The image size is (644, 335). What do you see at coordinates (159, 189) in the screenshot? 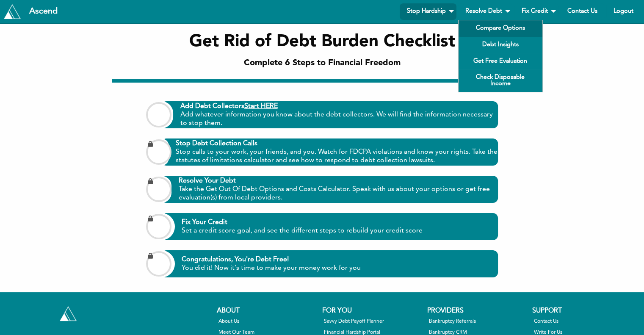
I see `input: Resolve Your Debt Take the Get Out Of Debt Options and Costs Calculator. Speak with us about your...` at bounding box center [159, 189].